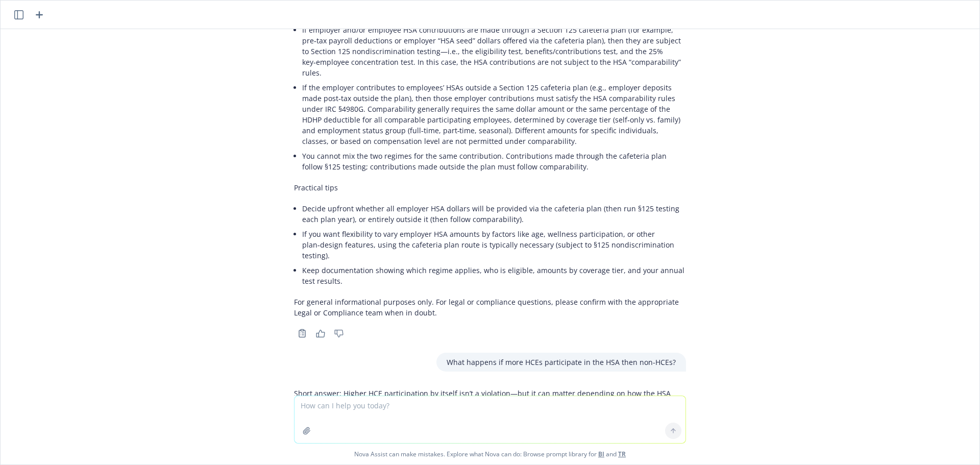  I want to click on p: For general informational purposes only. For legal or compliance questions, please confirm with t..., so click(490, 307).